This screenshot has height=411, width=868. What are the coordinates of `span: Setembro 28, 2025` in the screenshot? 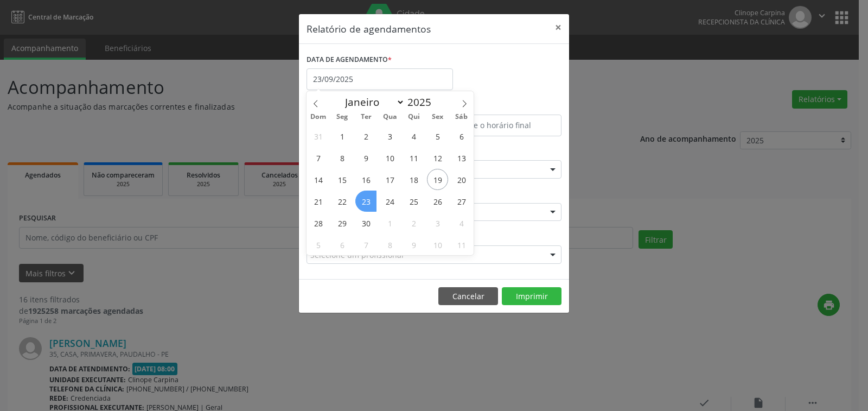 It's located at (318, 223).